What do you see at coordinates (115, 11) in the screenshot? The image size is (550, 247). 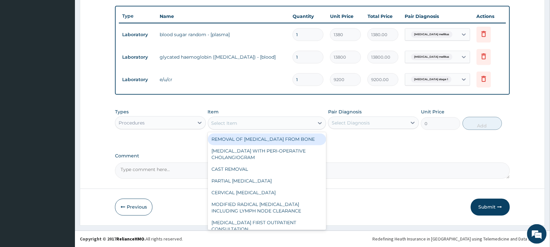 I see `div: Minimize live chat window` at bounding box center [115, 11].